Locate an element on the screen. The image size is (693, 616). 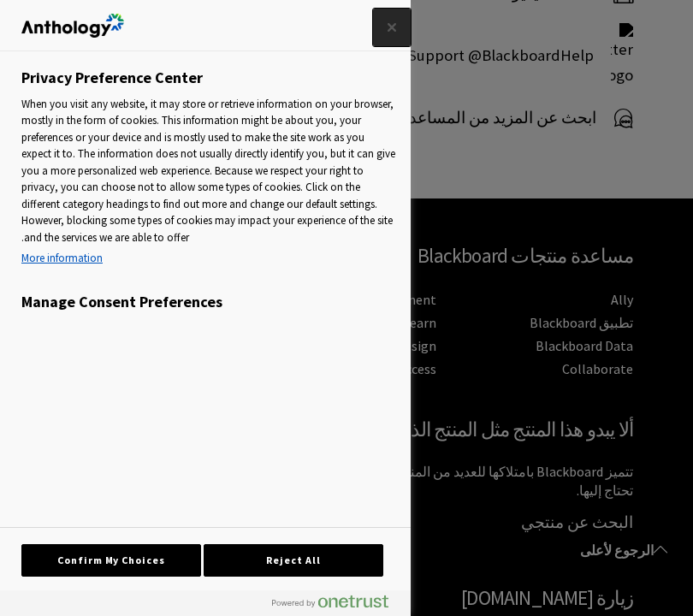
button: Reject All is located at coordinates (293, 560).